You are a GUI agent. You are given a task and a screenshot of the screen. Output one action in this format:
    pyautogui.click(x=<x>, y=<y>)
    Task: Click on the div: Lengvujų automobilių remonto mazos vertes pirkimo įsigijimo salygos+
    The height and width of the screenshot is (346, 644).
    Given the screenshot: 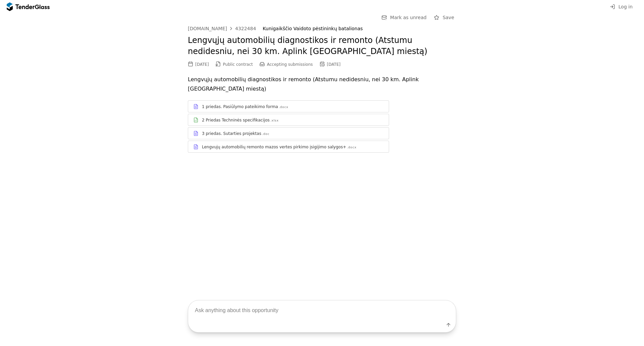 What is the action you would take?
    pyautogui.click(x=274, y=147)
    